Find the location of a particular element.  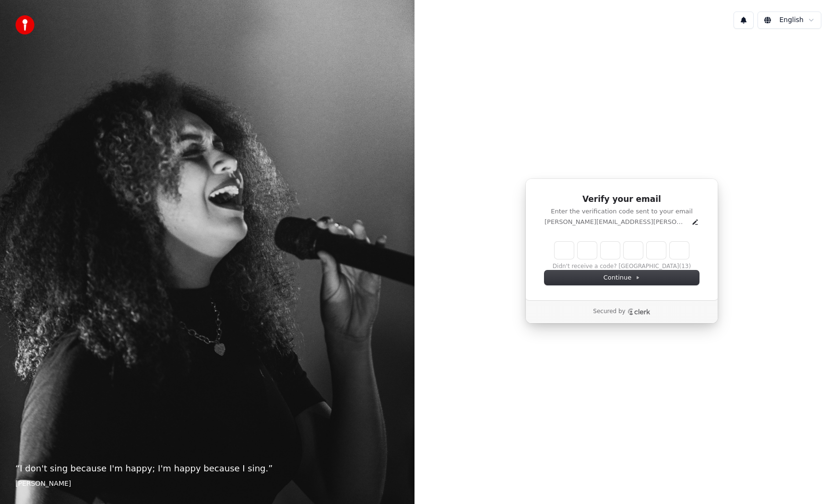

h1: Verify your email is located at coordinates (621, 200).